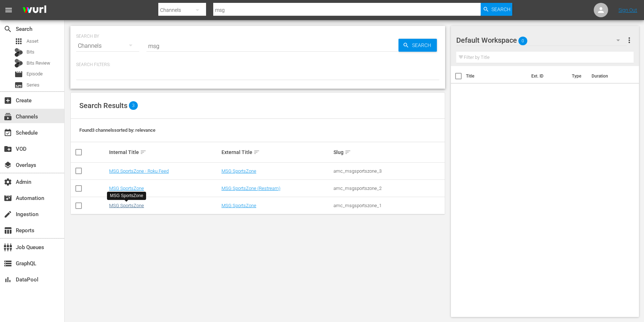  Describe the element at coordinates (8, 182) in the screenshot. I see `span: Admin` at that location.